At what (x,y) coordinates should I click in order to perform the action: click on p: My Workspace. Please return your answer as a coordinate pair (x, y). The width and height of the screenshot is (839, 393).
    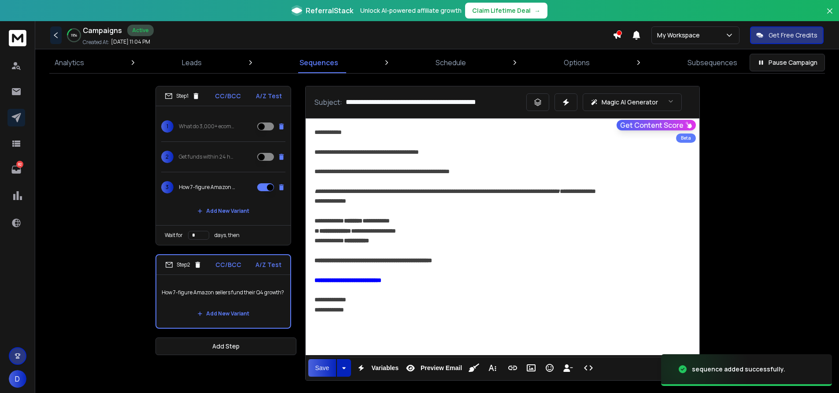
    Looking at the image, I should click on (680, 35).